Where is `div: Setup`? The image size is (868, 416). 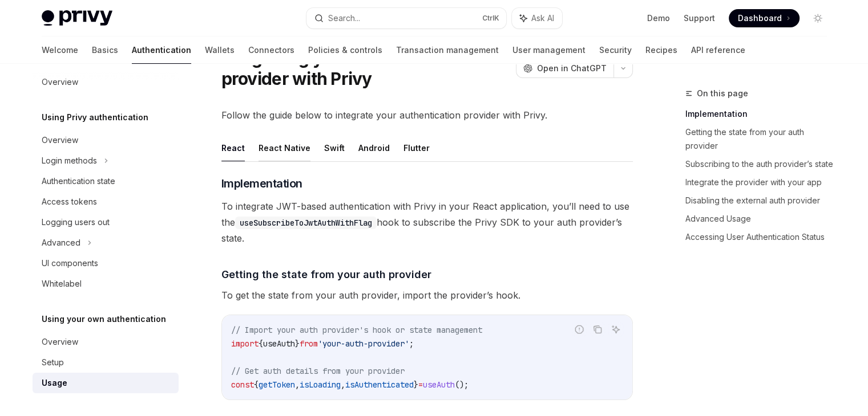 div: Setup is located at coordinates (53, 363).